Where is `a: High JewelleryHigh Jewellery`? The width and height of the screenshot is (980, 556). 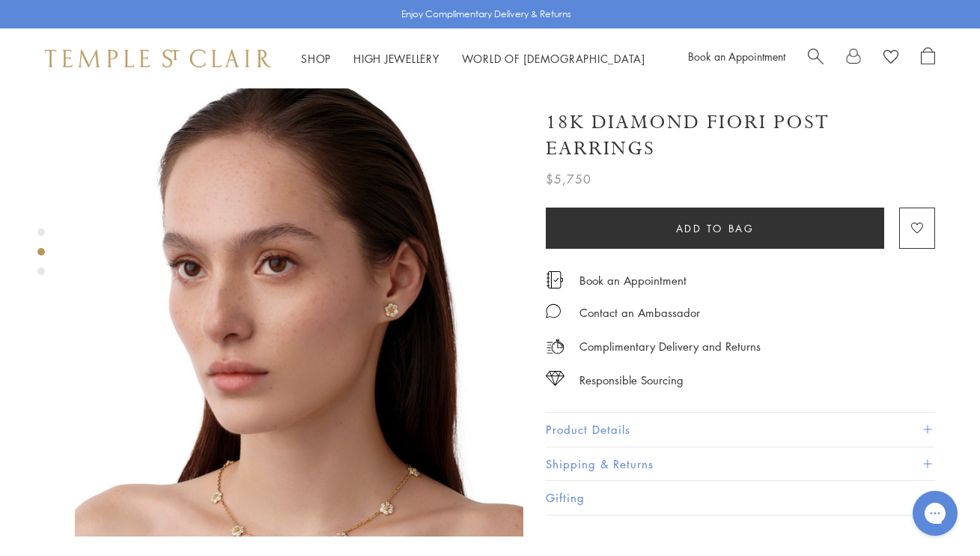
a: High JewelleryHigh Jewellery is located at coordinates (396, 58).